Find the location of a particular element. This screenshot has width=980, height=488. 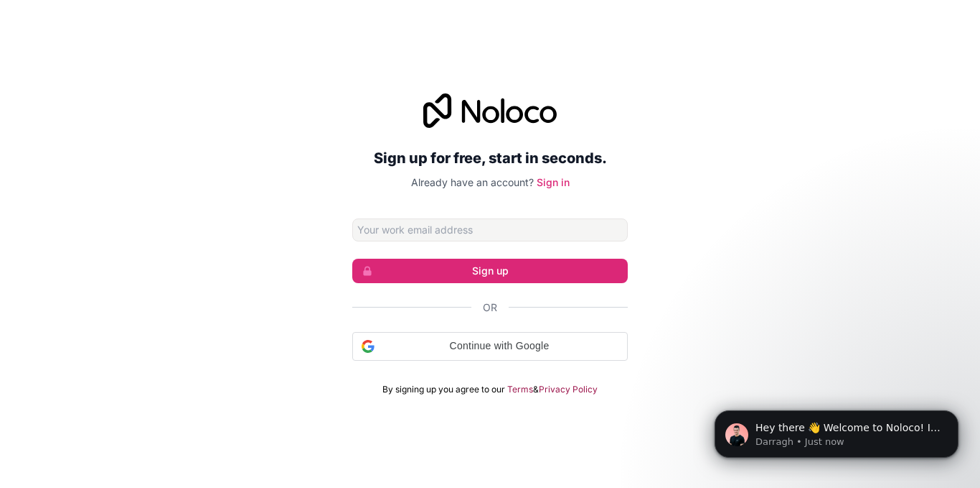

h2: Sign up for free, start in seconds. is located at coordinates (490, 158).